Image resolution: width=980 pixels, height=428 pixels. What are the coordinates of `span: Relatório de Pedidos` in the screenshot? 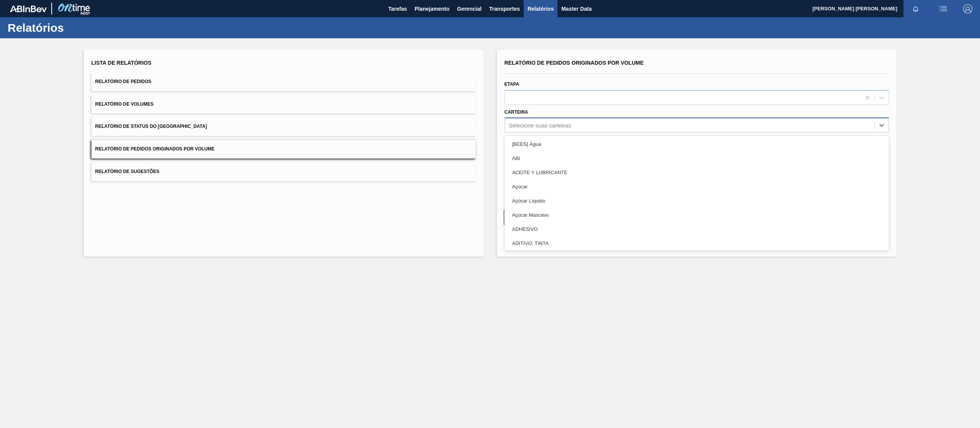 It's located at (123, 81).